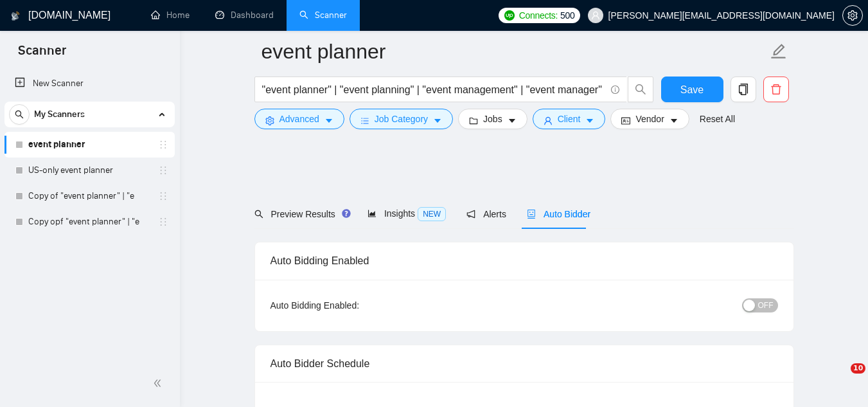  I want to click on li: New Scanner, so click(90, 84).